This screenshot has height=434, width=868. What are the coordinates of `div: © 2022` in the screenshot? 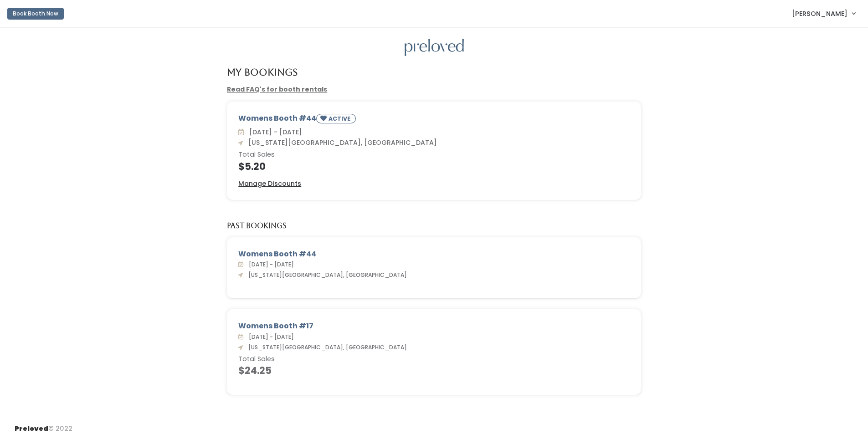 It's located at (43, 425).